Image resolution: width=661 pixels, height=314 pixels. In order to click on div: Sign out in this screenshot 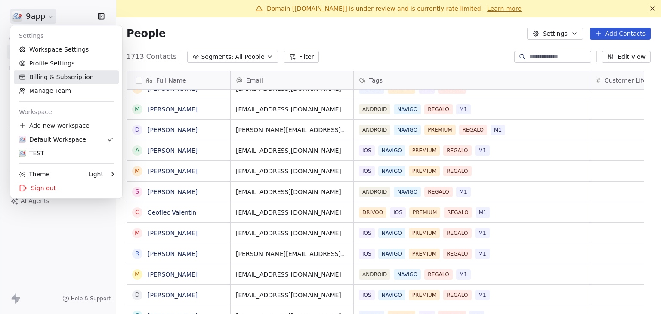, I will do `click(66, 188)`.